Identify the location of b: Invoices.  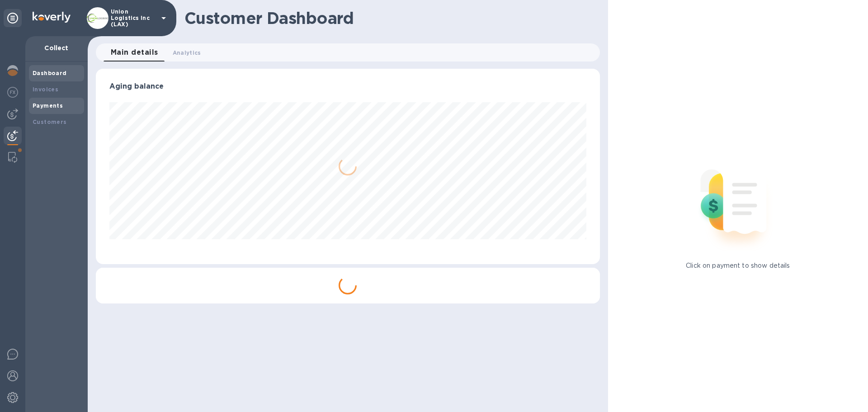
(45, 89).